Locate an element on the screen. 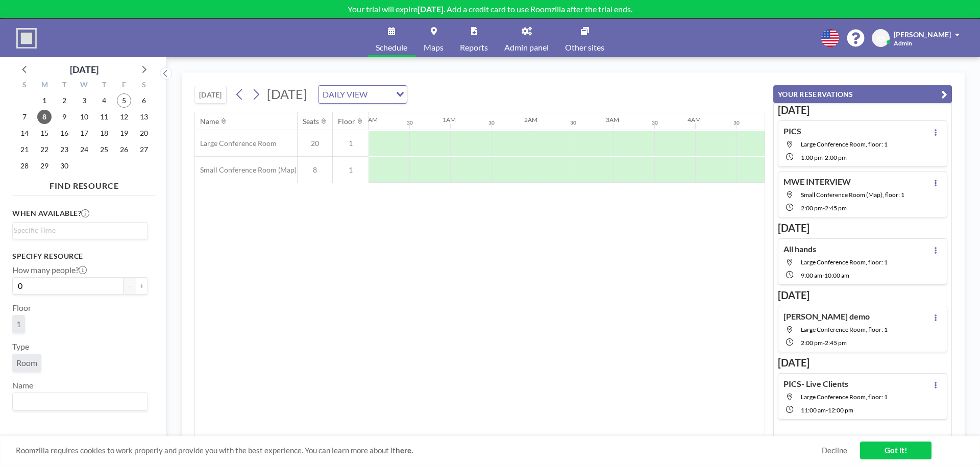 The width and height of the screenshot is (980, 465). div: 4AM is located at coordinates (694, 120).